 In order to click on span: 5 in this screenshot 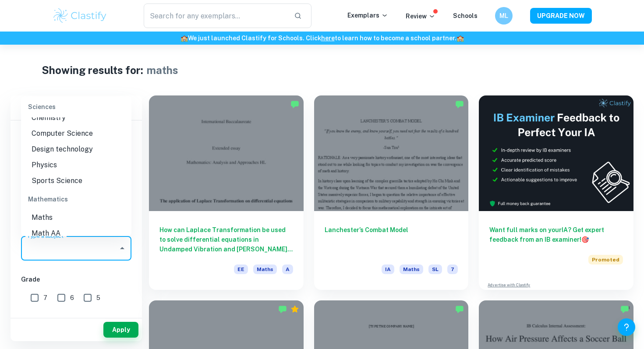, I will do `click(98, 298)`.